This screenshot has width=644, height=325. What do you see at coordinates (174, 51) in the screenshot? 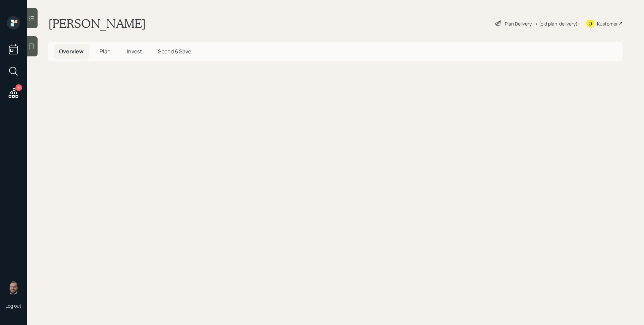
I see `span: Spend & Save` at bounding box center [174, 51].